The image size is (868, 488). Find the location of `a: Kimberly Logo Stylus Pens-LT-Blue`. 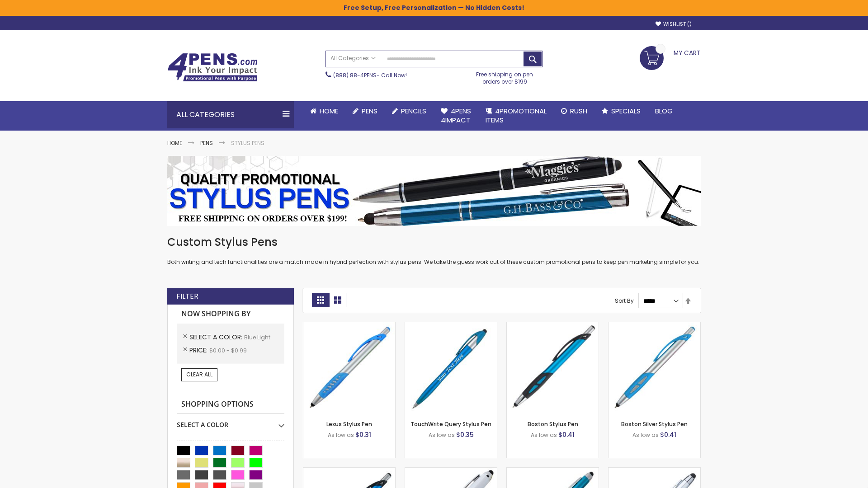

a: Kimberly Logo Stylus Pens-LT-Blue is located at coordinates (450, 471).